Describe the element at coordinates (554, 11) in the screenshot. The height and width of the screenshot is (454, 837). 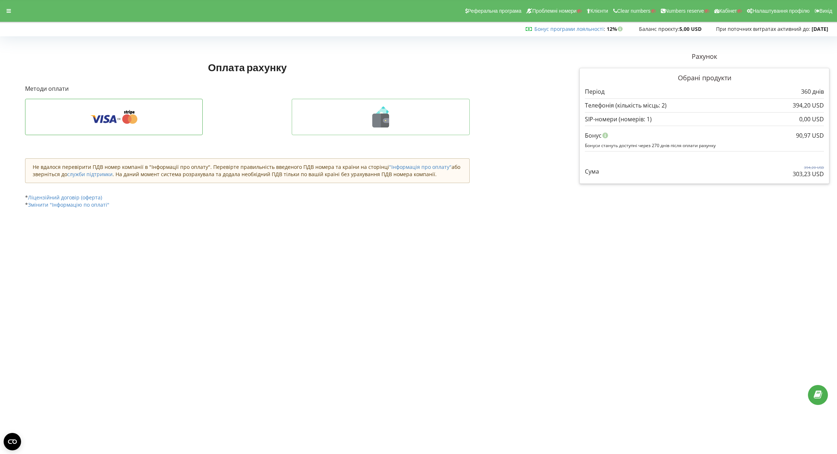
I see `span: Проблемні номери` at that location.